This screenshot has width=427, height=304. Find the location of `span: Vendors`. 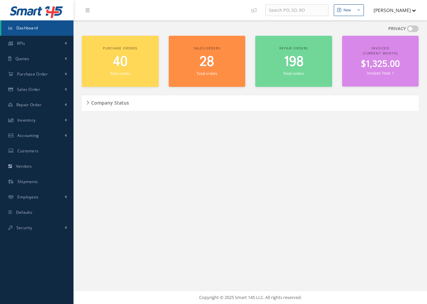

span: Vendors is located at coordinates (24, 166).